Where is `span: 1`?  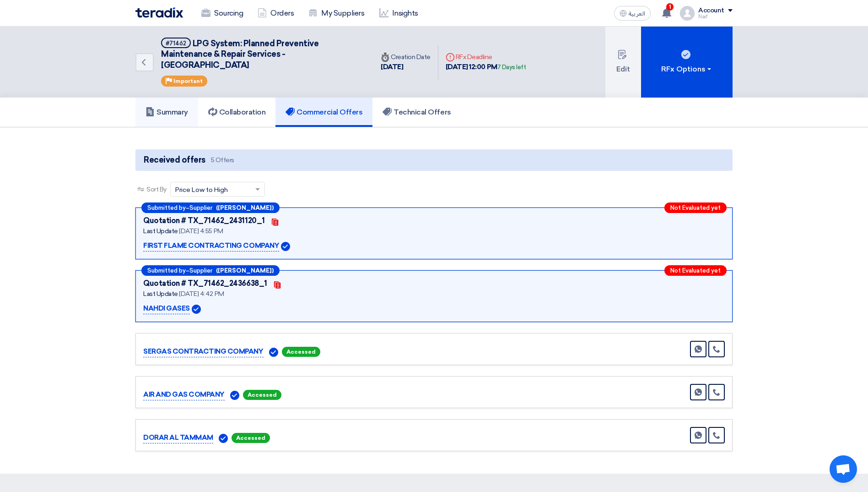 span: 1 is located at coordinates (670, 7).